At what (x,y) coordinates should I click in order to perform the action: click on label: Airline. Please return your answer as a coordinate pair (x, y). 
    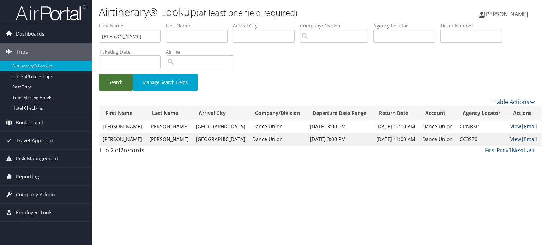
    Looking at the image, I should click on (203, 52).